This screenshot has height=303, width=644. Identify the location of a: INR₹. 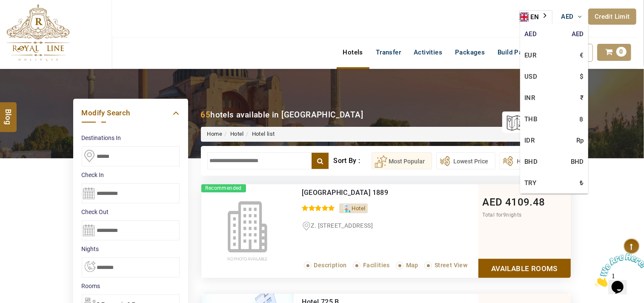
(555, 98).